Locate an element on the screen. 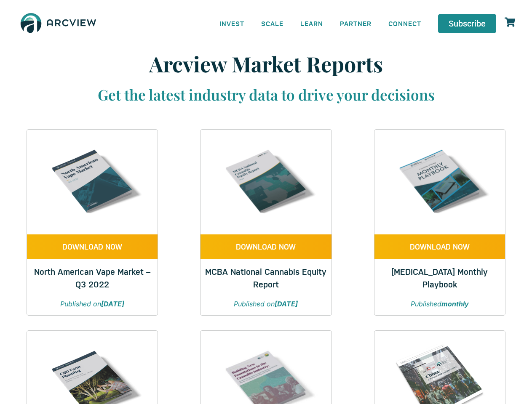 The height and width of the screenshot is (404, 532). h1: Arcview Market Reports is located at coordinates (266, 64).